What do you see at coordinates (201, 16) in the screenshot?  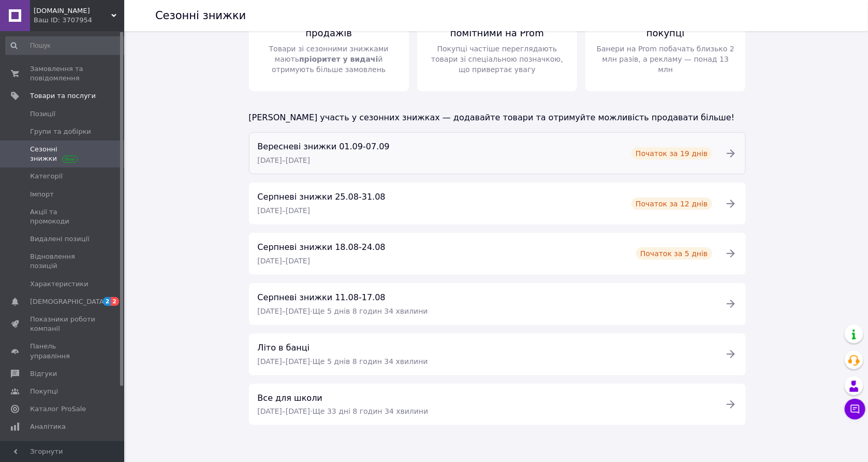 I see `h1: Сезонні знижки` at bounding box center [201, 16].